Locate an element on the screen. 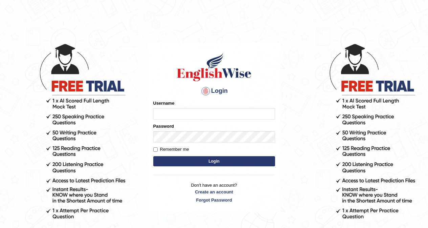 The width and height of the screenshot is (428, 228). a: Forgot Password is located at coordinates (214, 200).